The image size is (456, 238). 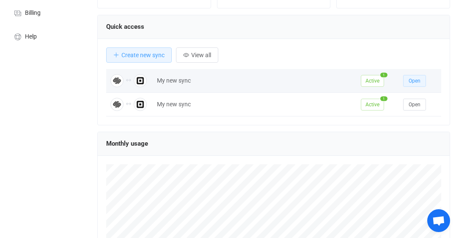 I want to click on div: Open chat, so click(x=439, y=220).